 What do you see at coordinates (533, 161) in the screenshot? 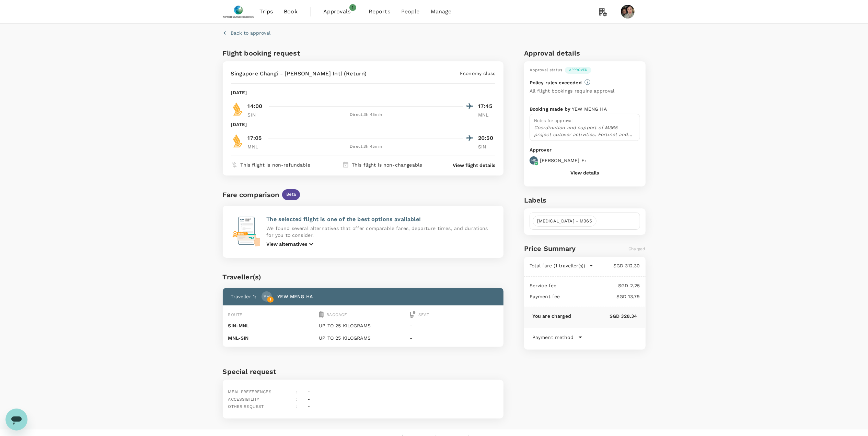
I see `p: HE` at bounding box center [533, 161].